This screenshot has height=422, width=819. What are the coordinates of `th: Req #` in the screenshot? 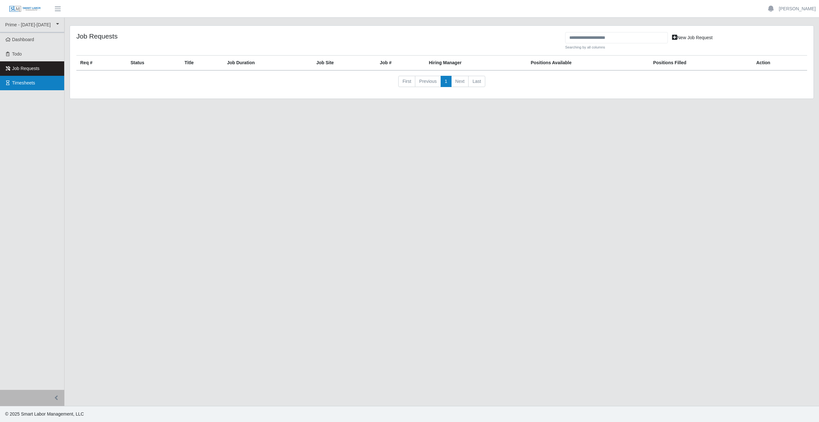 It's located at (101, 63).